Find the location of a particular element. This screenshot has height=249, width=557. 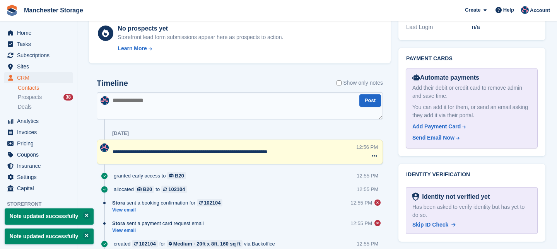

span: Invoices is located at coordinates (40, 132).